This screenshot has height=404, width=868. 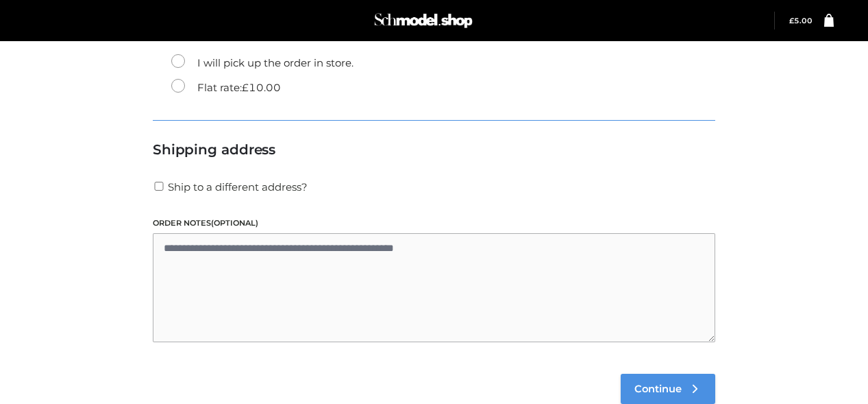 I want to click on a: Schmodel Admin 964, so click(x=424, y=21).